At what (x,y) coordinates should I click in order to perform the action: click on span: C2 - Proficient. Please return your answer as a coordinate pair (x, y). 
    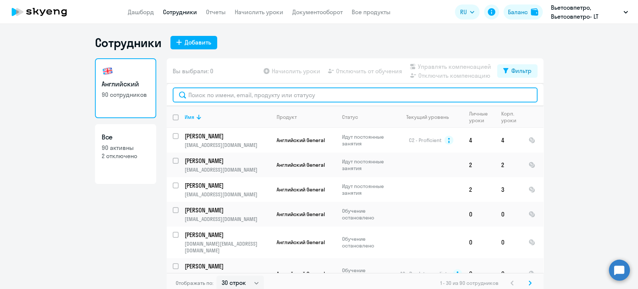
    Looking at the image, I should click on (425, 140).